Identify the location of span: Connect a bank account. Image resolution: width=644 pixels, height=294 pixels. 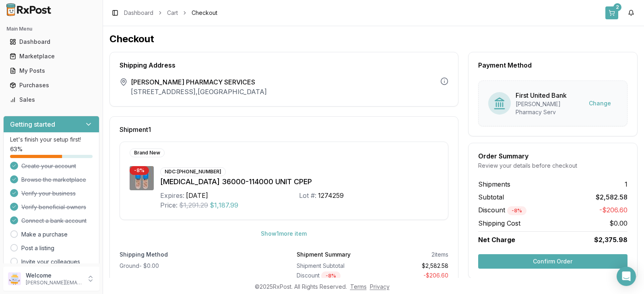
(54, 220).